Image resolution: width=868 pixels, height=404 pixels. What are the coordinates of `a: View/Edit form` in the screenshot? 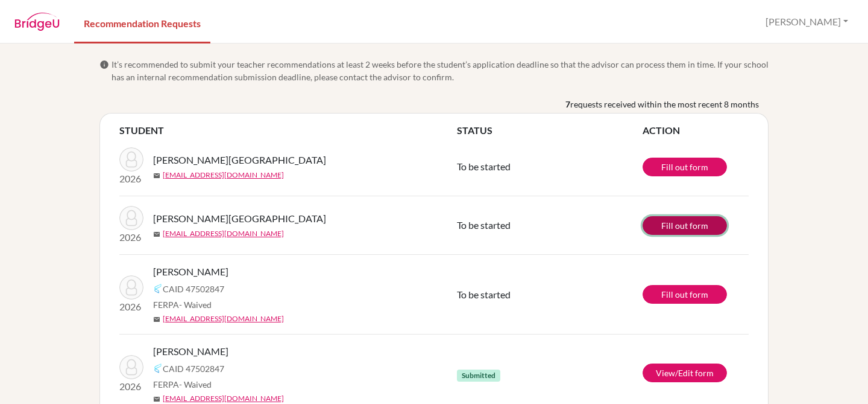 It's located at (684, 372).